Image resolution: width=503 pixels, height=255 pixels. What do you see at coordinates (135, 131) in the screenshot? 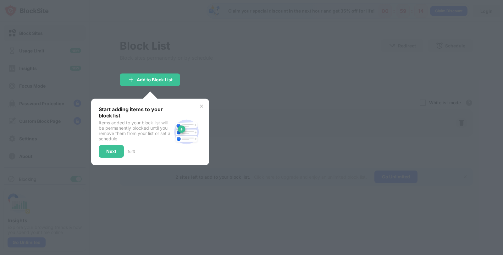
I see `div: Items added to your block list will be permanently blocked until you remove them from your list o...` at bounding box center [135, 131].